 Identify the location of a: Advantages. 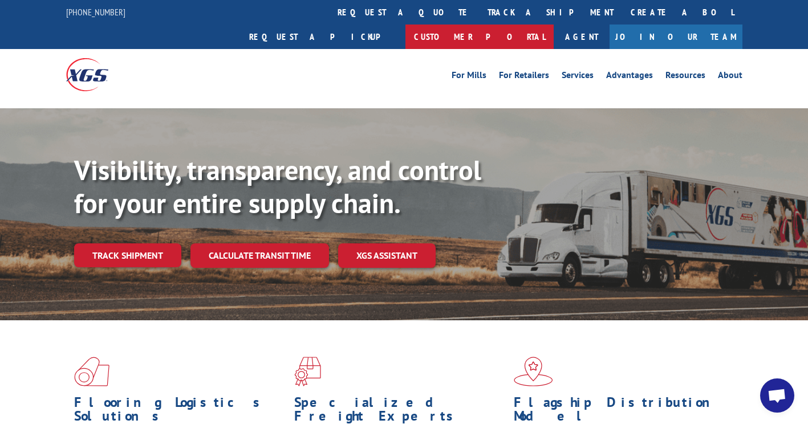
(630, 77).